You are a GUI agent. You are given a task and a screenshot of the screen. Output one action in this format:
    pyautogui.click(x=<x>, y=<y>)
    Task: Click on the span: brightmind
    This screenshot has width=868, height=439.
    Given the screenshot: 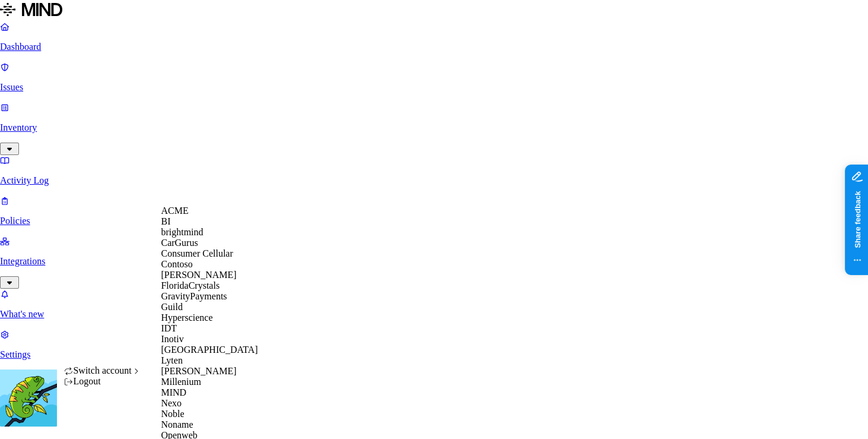 What is the action you would take?
    pyautogui.click(x=181, y=232)
    